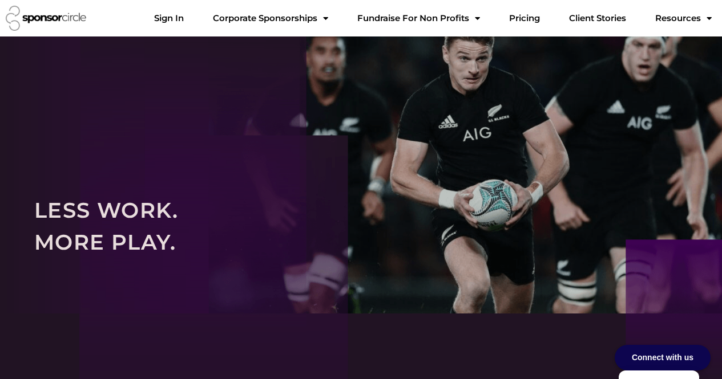 The height and width of the screenshot is (379, 722). Describe the element at coordinates (46, 18) in the screenshot. I see `img: Sponsor Circle logo` at that location.